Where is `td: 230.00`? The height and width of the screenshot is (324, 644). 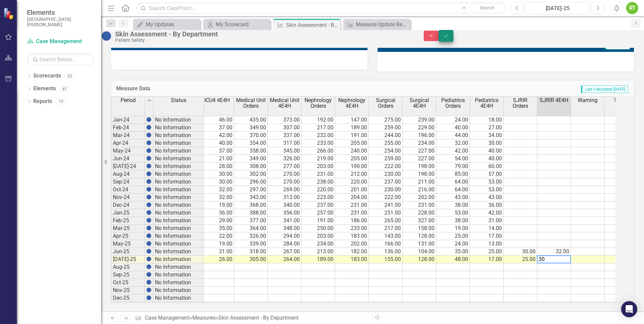 td: 230.00 is located at coordinates (385, 190).